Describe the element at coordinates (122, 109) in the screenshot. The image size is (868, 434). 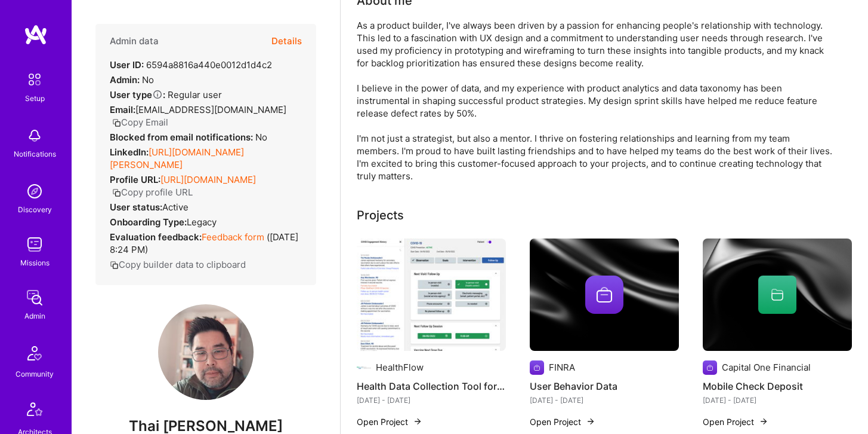
I see `strong: Email:` at that location.